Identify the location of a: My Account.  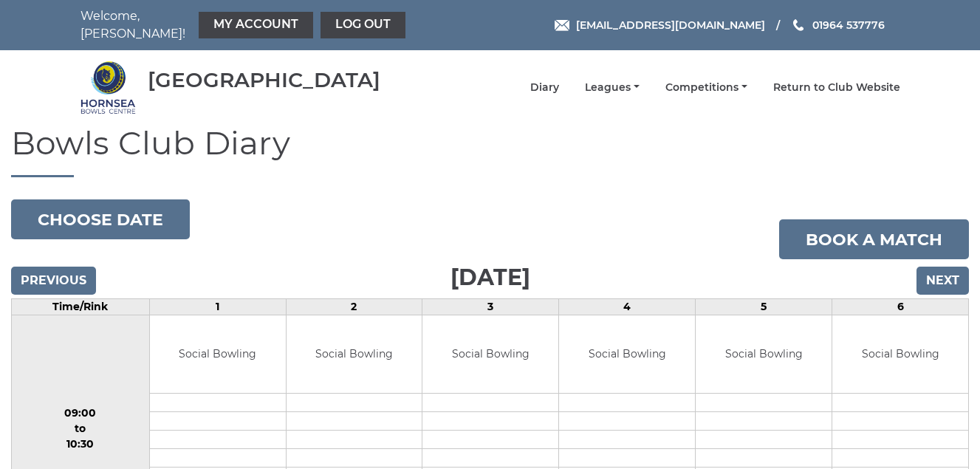
(256, 25).